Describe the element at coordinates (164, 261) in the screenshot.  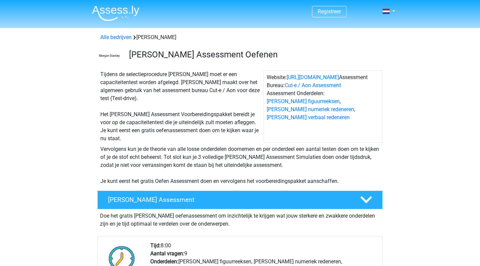
I see `b: Onderdelen:` at that location.